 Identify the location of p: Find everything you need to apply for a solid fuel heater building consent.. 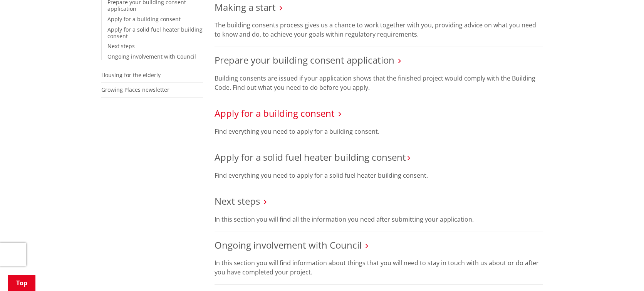
(379, 176).